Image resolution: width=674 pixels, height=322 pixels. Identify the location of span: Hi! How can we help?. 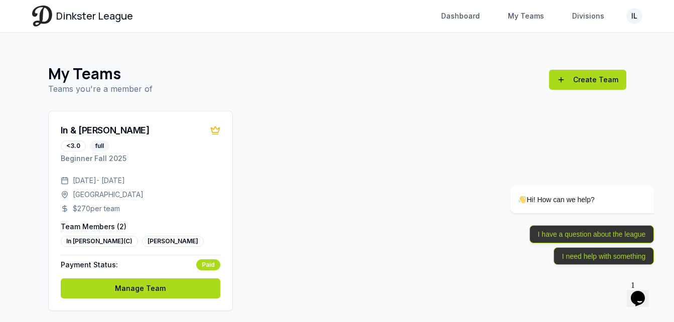
(78, 104).